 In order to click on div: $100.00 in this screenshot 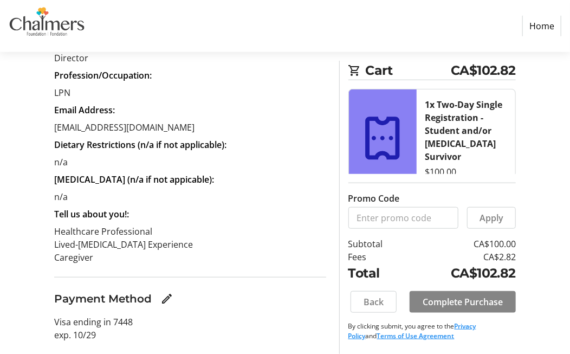, I will do `click(466, 172)`.